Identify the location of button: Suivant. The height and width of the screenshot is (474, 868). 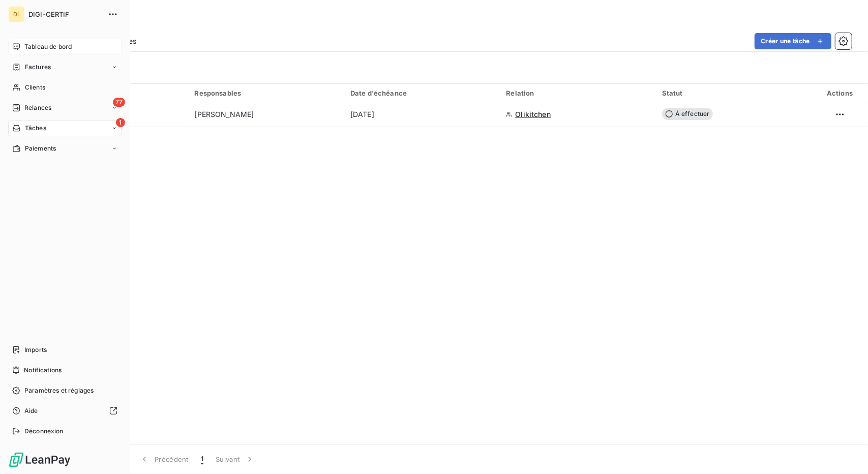
(235, 459).